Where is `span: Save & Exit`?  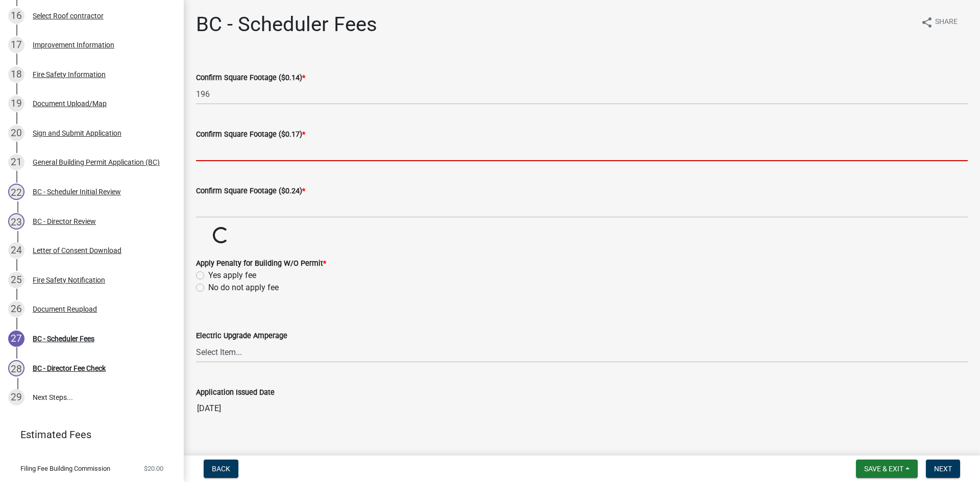 span: Save & Exit is located at coordinates (884, 469).